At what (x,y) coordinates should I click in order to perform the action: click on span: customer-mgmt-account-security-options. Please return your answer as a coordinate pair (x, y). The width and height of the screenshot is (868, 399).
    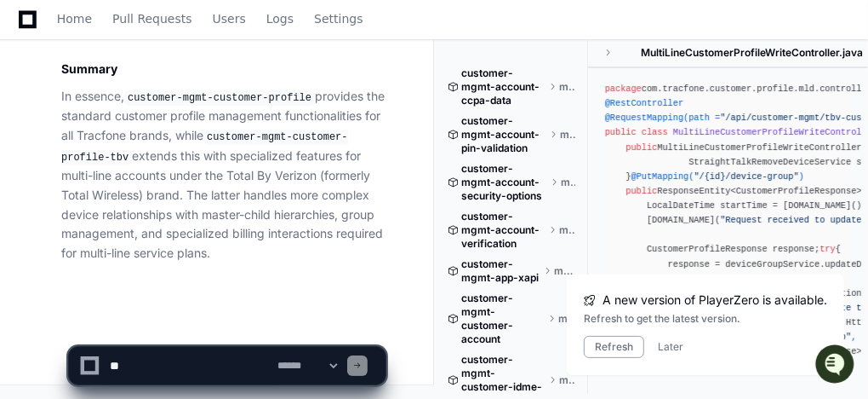
    Looking at the image, I should click on (504, 182).